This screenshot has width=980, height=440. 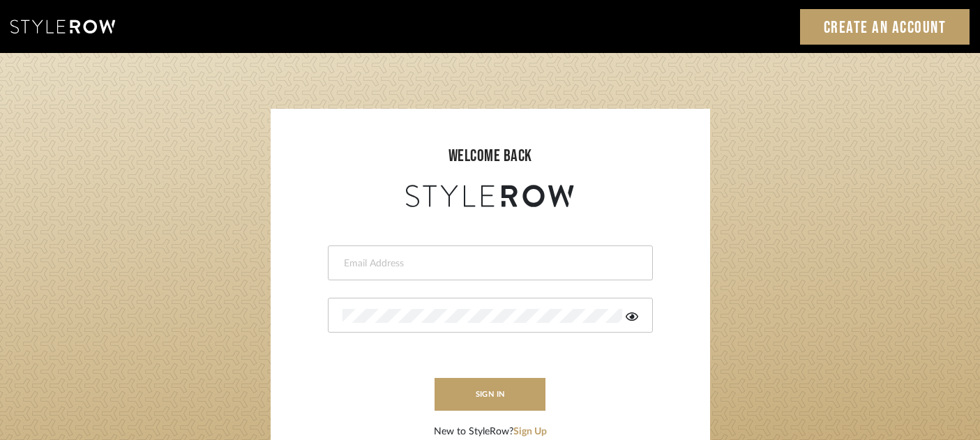 I want to click on input: Email Address, so click(x=488, y=264).